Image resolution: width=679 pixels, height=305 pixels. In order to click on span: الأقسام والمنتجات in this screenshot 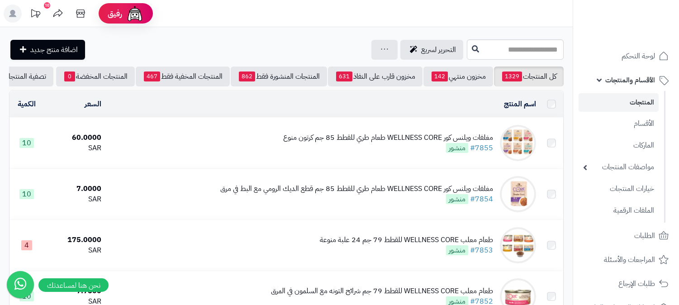, I will do `click(630, 80)`.